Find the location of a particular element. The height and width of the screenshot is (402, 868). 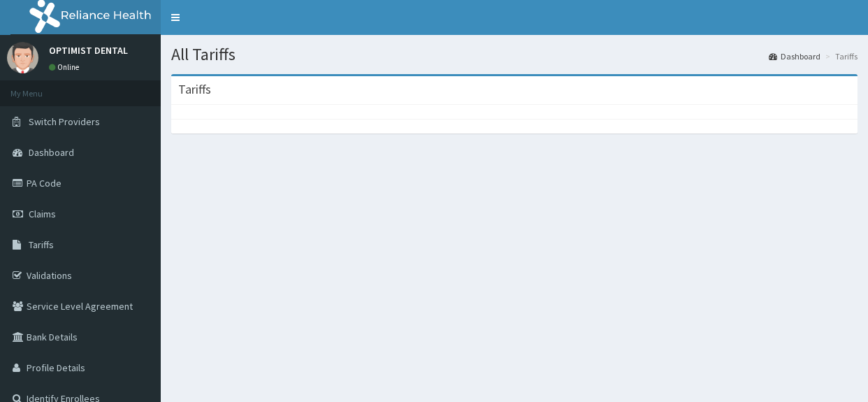

span: Tariffs is located at coordinates (42, 244).